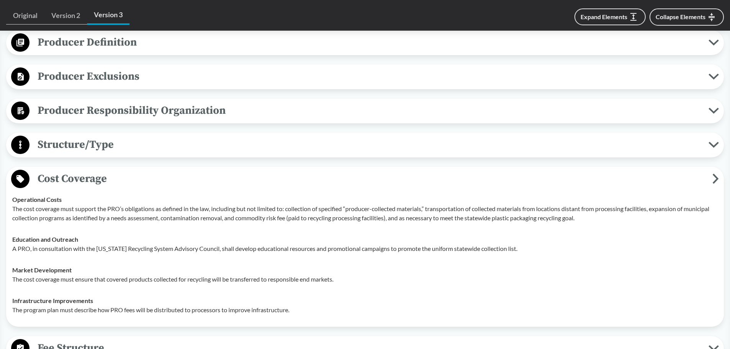 Image resolution: width=730 pixels, height=349 pixels. Describe the element at coordinates (66, 16) in the screenshot. I see `a: Version 2` at that location.